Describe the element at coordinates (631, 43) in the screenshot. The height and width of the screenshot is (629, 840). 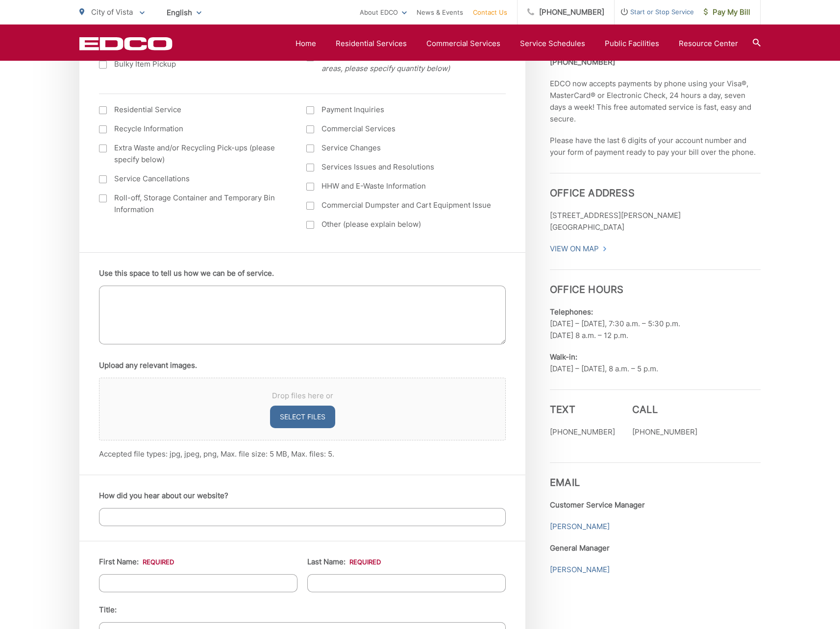
I see `a: Public Facilities` at that location.